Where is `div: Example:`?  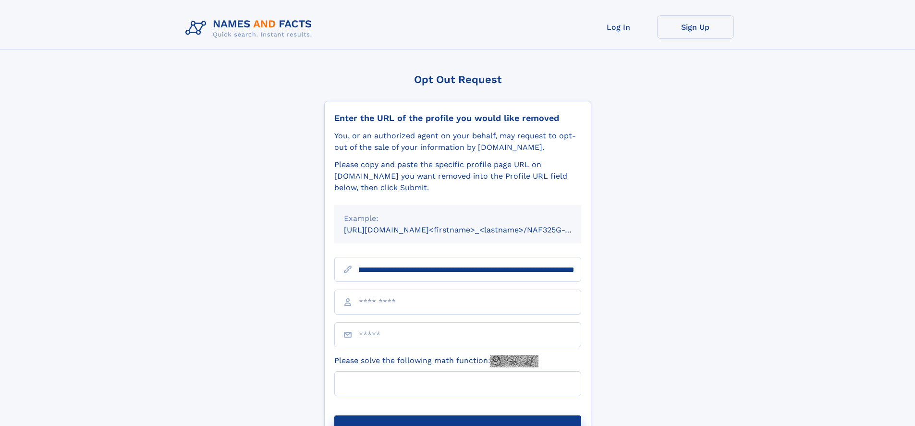
div: Example: is located at coordinates (458, 218).